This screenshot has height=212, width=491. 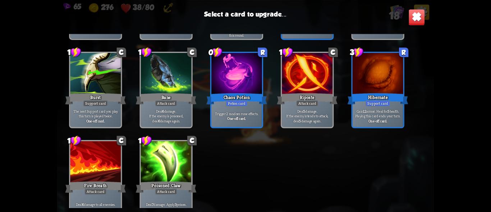 I want to click on p: The next Support card you play this turn is played twice., so click(x=96, y=113).